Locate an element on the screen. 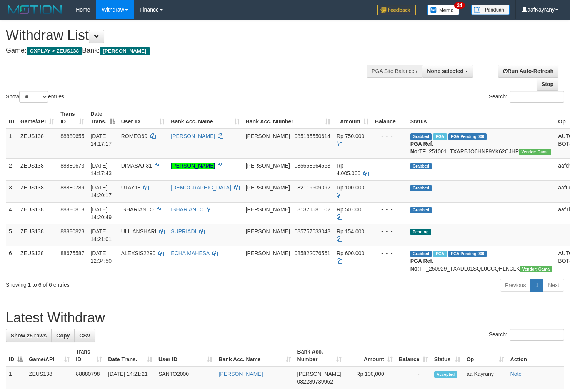 Image resolution: width=570 pixels, height=392 pixels. span: PGA Pending is located at coordinates (468, 136).